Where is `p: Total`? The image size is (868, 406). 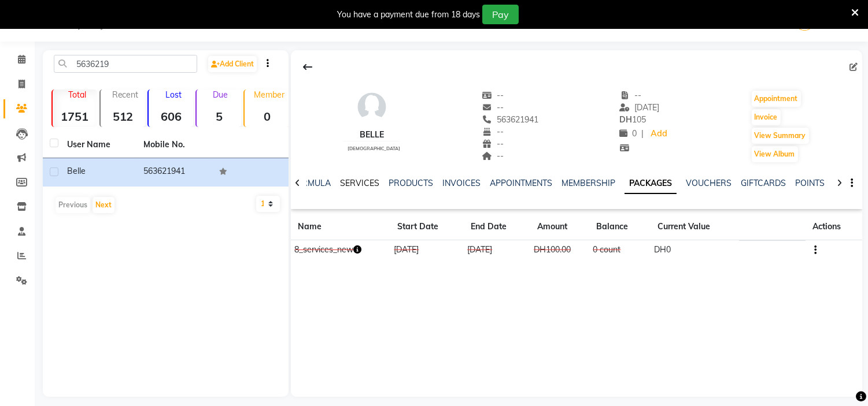 p: Total is located at coordinates (77, 94).